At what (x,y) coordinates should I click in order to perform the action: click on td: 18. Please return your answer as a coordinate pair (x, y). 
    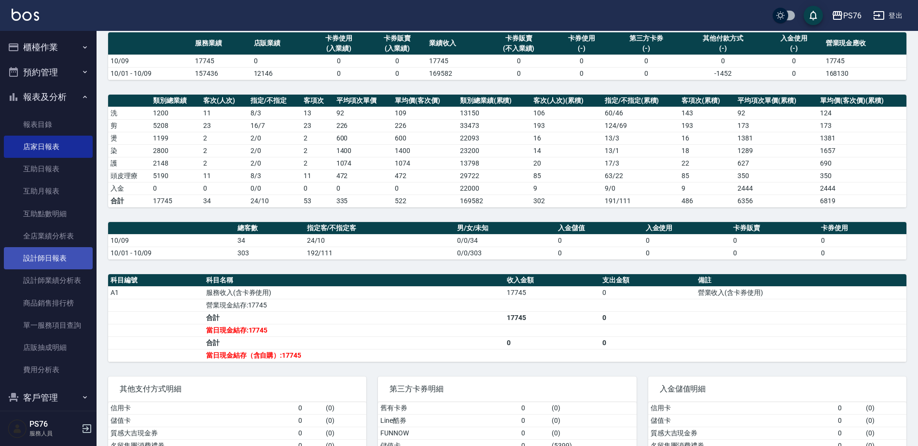
    Looking at the image, I should click on (707, 151).